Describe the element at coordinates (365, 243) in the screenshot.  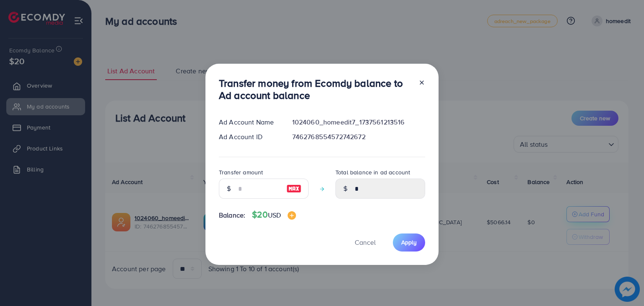
I see `button: Cancel` at that location.